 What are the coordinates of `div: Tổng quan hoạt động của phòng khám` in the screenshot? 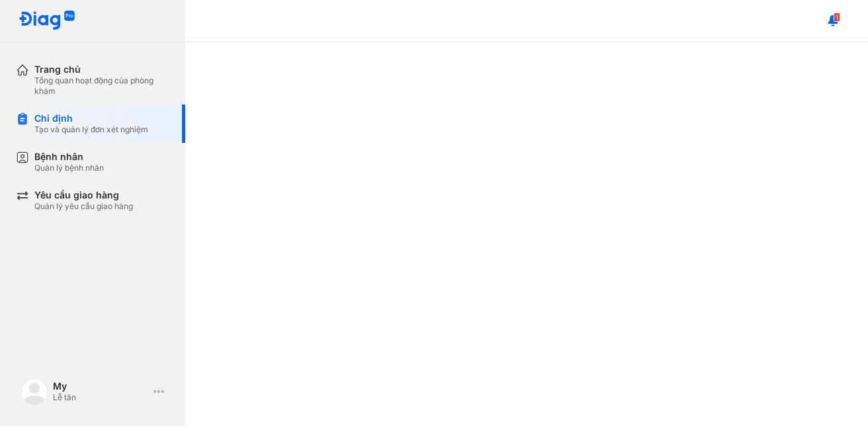 It's located at (102, 86).